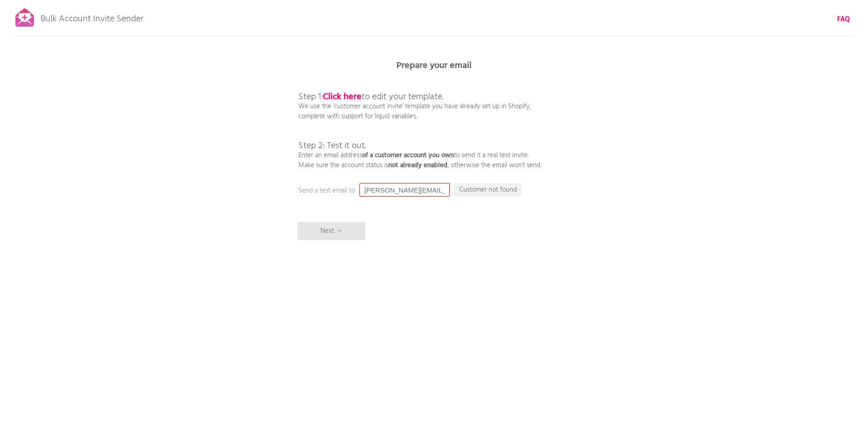  Describe the element at coordinates (332, 146) in the screenshot. I see `span: Step 2: Test it out.` at that location.